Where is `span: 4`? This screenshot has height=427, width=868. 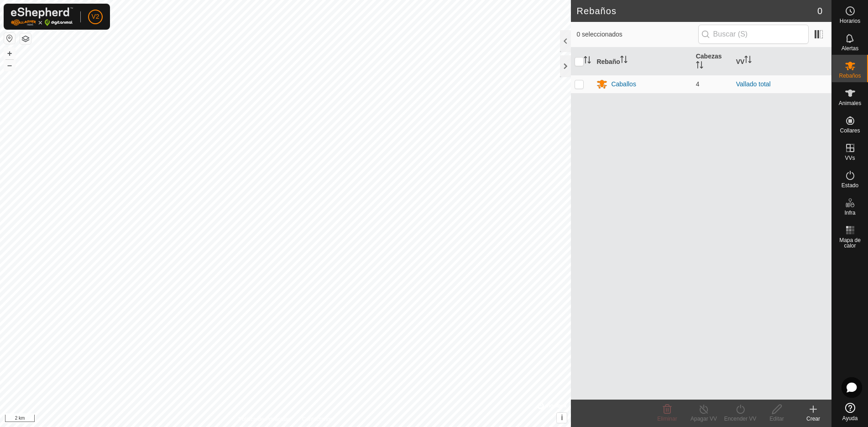
span: 4 is located at coordinates (698, 84).